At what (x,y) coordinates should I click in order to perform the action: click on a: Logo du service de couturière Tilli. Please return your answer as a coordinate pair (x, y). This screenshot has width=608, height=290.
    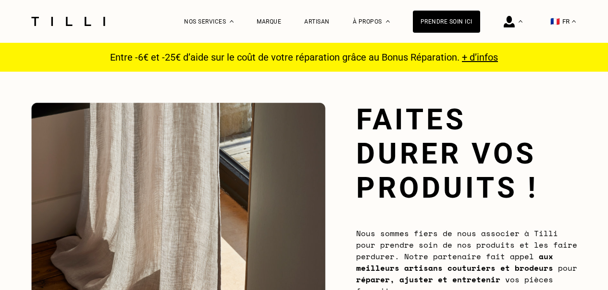
    Looking at the image, I should click on (68, 21).